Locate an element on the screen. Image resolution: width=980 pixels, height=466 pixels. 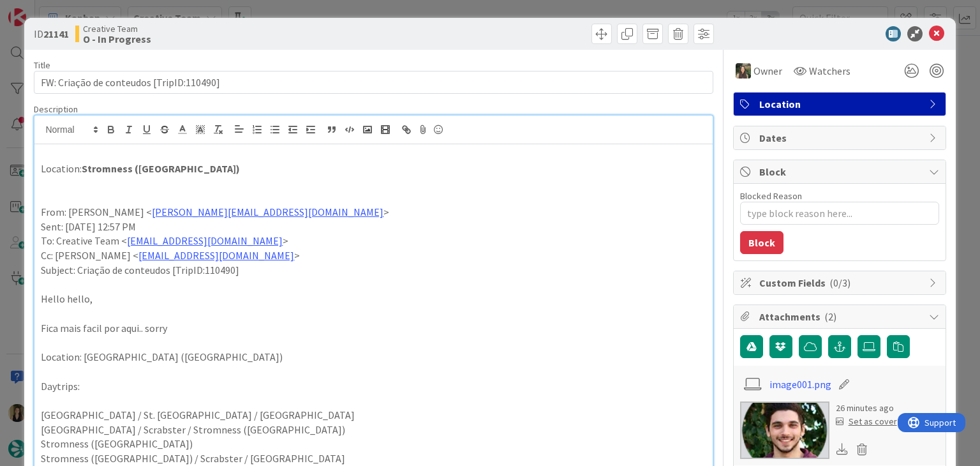
span: Support is located at coordinates (42, 10).